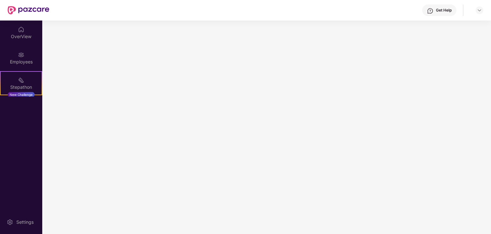 The height and width of the screenshot is (234, 491). What do you see at coordinates (21, 87) in the screenshot?
I see `div: Stepathon` at bounding box center [21, 87].